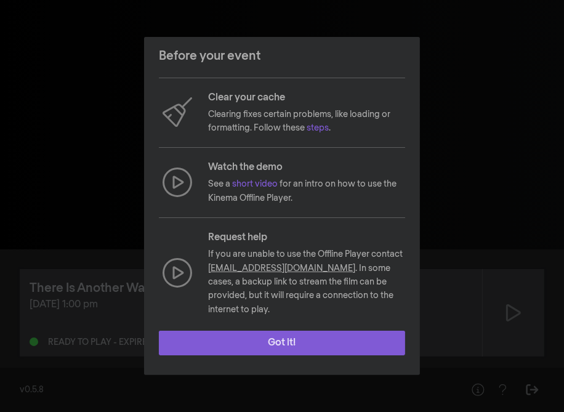 The image size is (564, 412). I want to click on p: Clear your cache, so click(306, 98).